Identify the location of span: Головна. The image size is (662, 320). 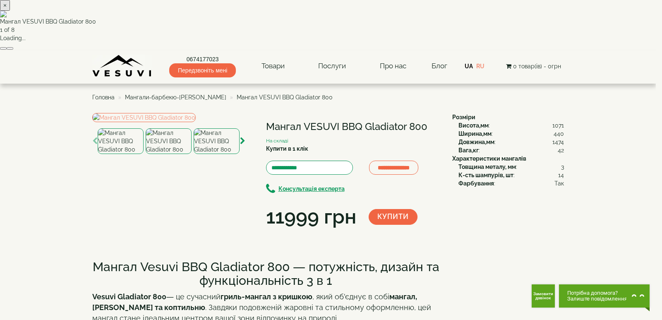
(104, 97).